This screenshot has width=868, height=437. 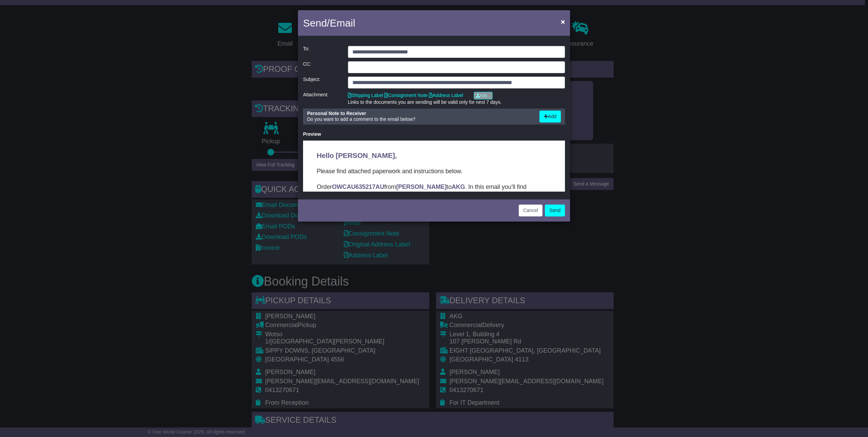 I want to click on button: Close, so click(x=562, y=21).